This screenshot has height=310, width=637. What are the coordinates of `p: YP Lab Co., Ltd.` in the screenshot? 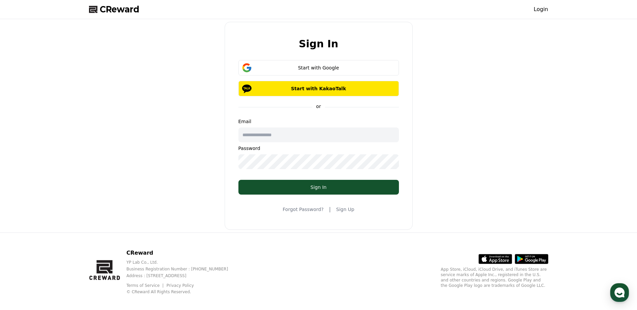 It's located at (182, 262).